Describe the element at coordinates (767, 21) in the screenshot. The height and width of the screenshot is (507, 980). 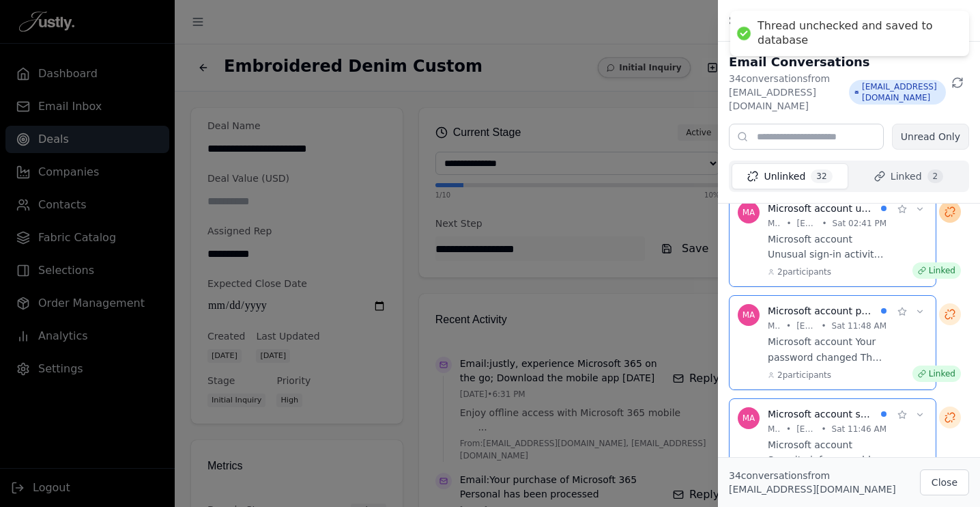
I see `h3: Send Email` at that location.